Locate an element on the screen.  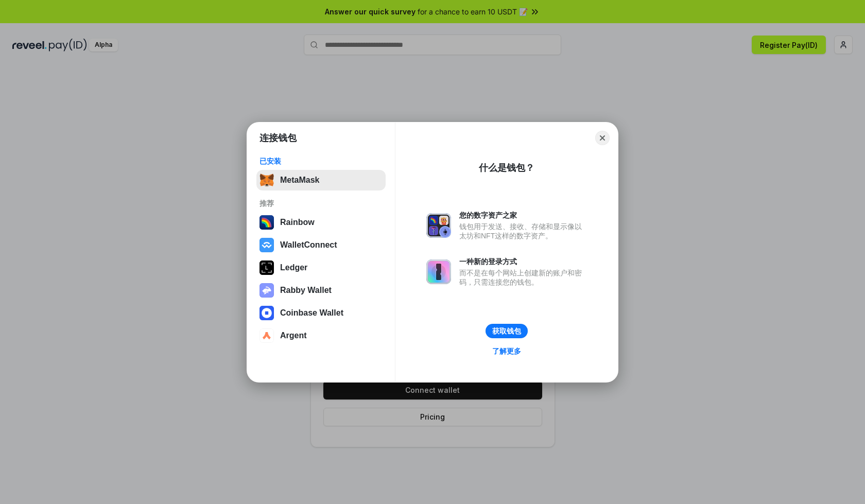
div: 获取钱包 is located at coordinates (507, 331).